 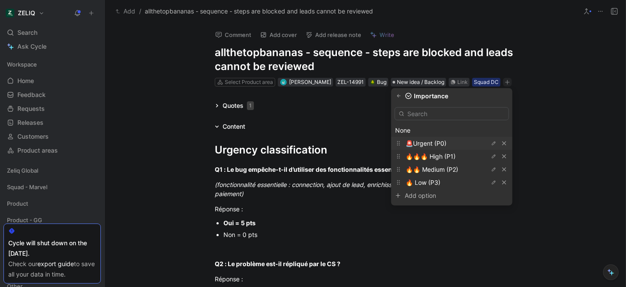 What do you see at coordinates (452, 114) in the screenshot?
I see `input: Search` at bounding box center [452, 114].